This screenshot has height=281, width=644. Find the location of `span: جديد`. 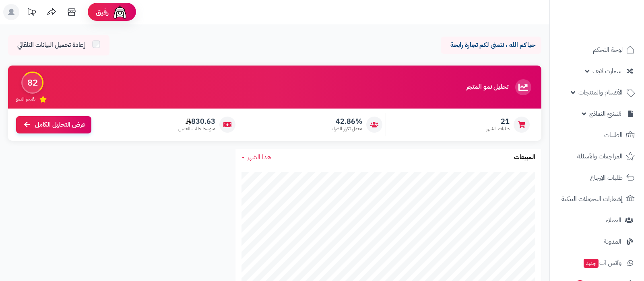

span: جديد is located at coordinates (591, 263).